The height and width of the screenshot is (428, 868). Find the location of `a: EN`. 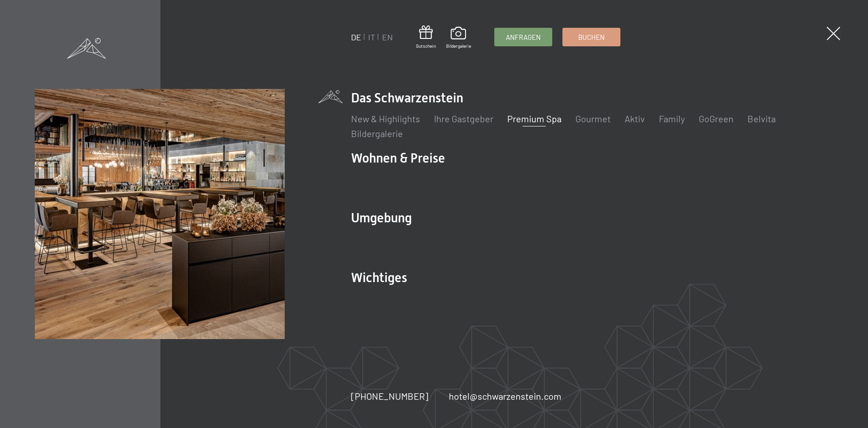

a: EN is located at coordinates (387, 37).